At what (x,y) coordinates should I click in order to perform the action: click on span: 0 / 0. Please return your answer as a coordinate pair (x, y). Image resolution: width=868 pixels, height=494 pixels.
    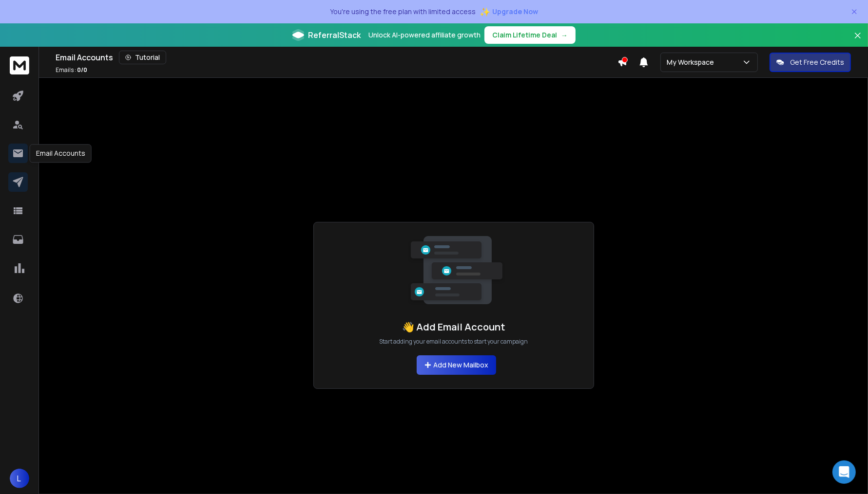
    Looking at the image, I should click on (82, 69).